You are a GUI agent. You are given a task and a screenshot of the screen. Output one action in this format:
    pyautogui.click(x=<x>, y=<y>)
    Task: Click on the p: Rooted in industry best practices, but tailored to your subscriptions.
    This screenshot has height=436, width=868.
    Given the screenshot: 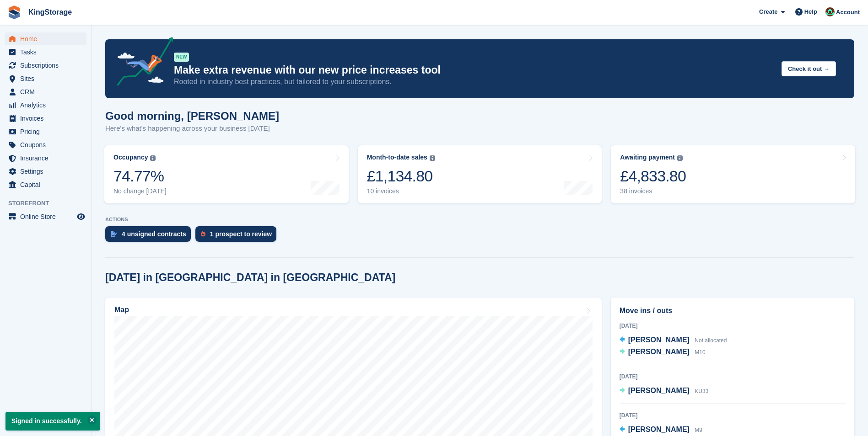 What is the action you would take?
    pyautogui.click(x=474, y=82)
    